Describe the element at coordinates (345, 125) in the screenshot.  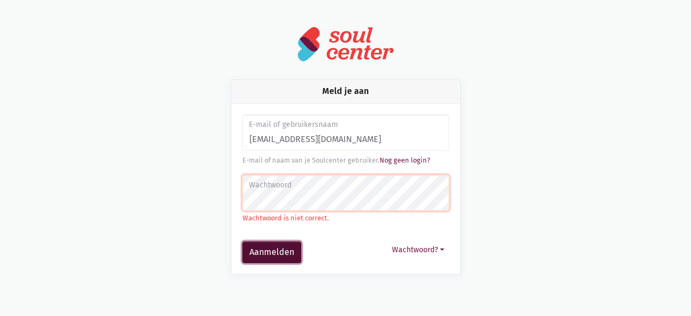
I see `label: E-mail of gebruikersnaam` at that location.